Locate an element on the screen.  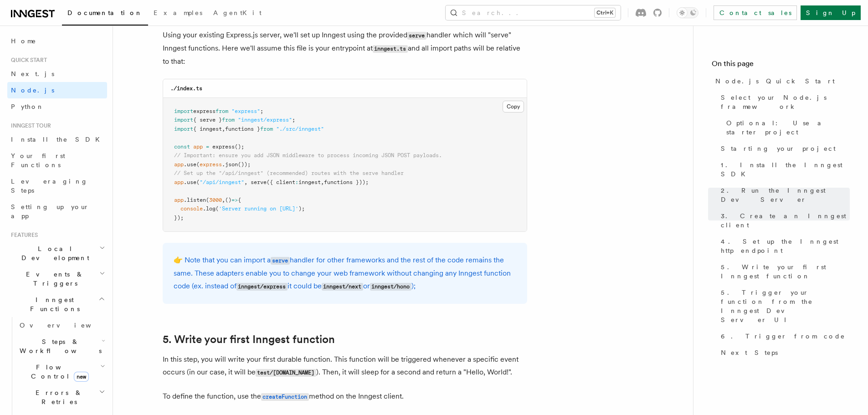
code: ./index.ts is located at coordinates (186, 88).